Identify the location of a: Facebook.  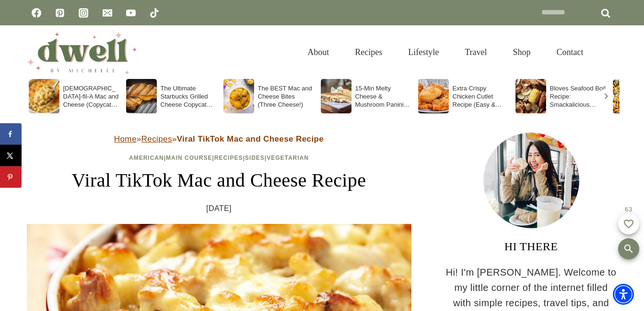
(37, 13).